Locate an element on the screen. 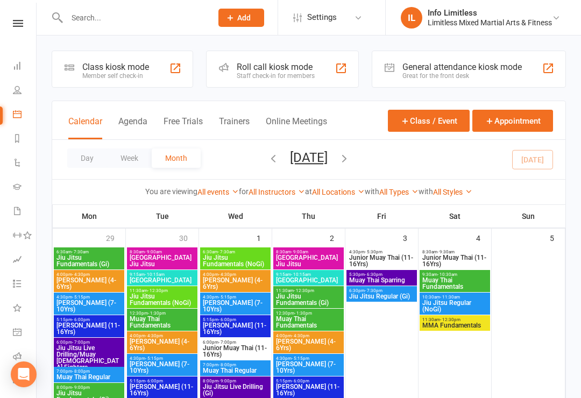 The image size is (581, 398). span: - 7:30pm is located at coordinates (374, 291).